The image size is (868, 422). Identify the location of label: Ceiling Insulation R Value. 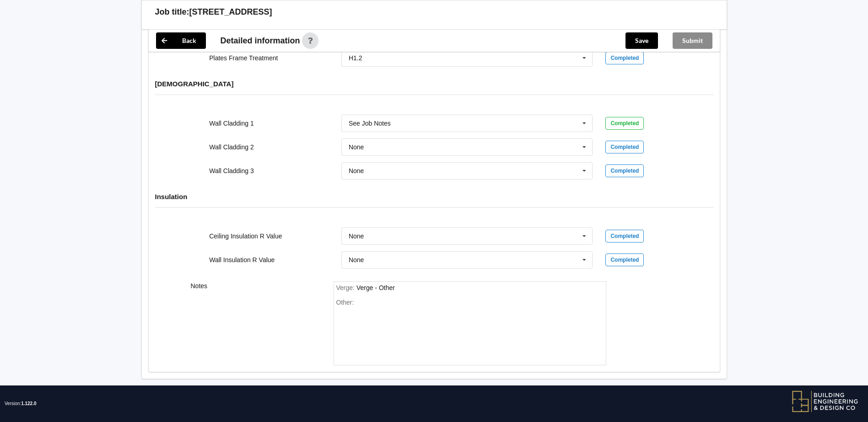
(245, 236).